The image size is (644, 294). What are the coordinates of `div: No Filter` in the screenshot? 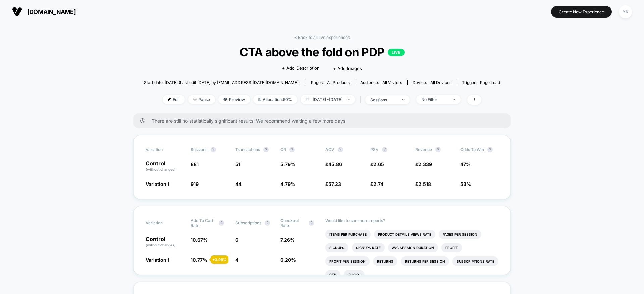 It's located at (435, 99).